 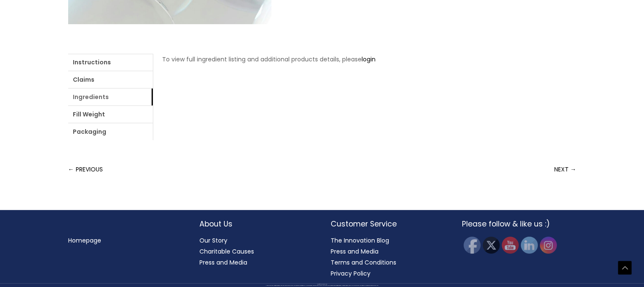 What do you see at coordinates (213, 241) in the screenshot?
I see `a: Our Story` at bounding box center [213, 241].